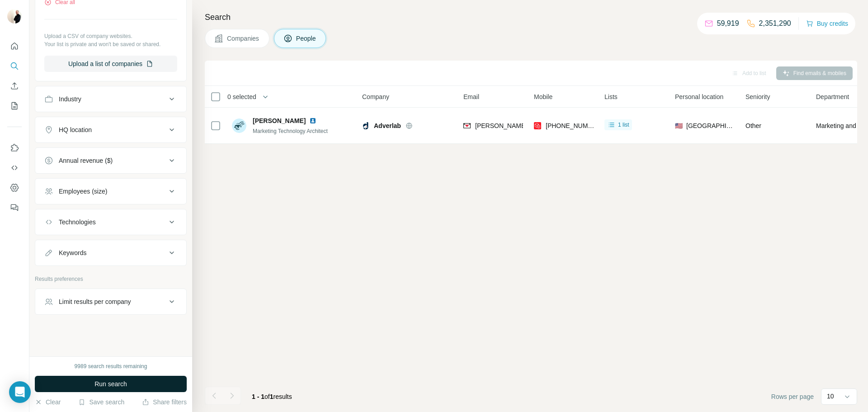 This screenshot has width=868, height=412. I want to click on div: Annual revenue ($), so click(85, 160).